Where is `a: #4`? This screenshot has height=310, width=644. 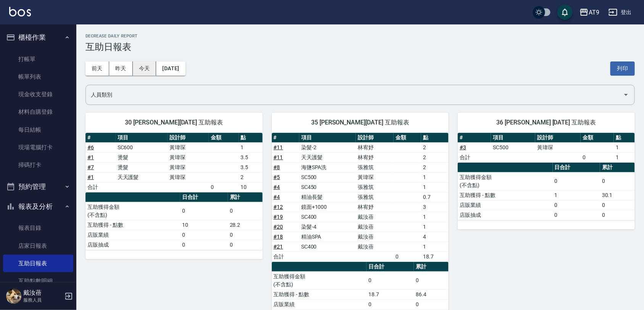
a: #4 is located at coordinates (276, 187).